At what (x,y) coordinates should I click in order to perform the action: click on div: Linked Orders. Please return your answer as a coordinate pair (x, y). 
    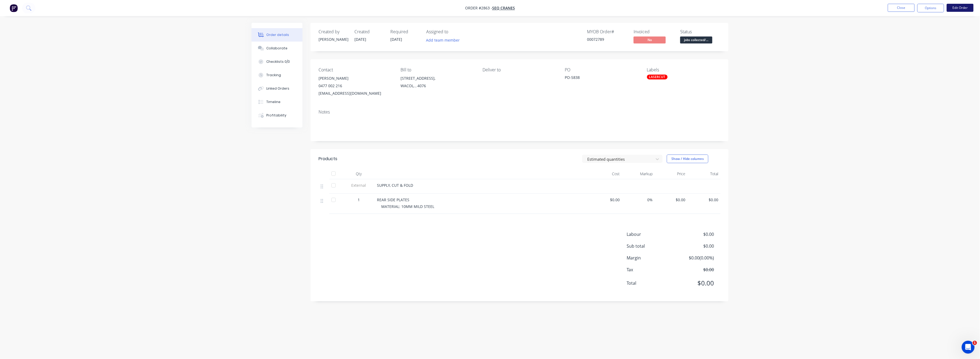
    Looking at the image, I should click on (278, 89).